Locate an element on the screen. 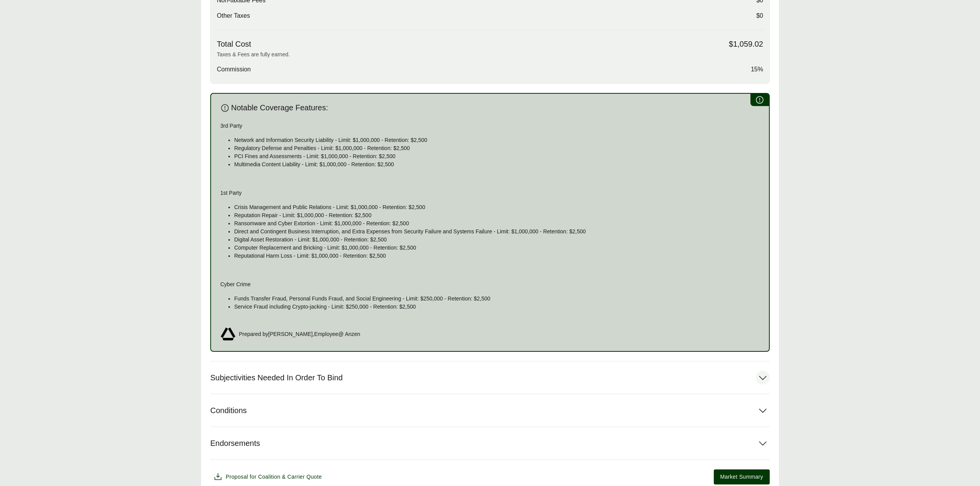  span: Notable Coverage Features: is located at coordinates (279, 108).